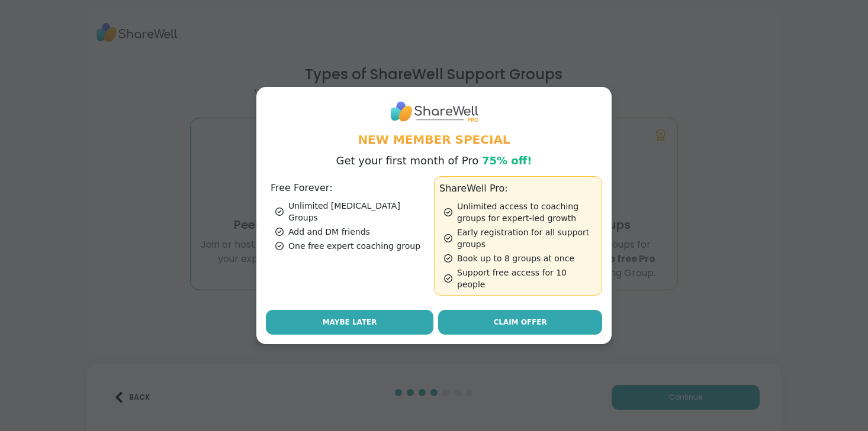 Image resolution: width=868 pixels, height=431 pixels. What do you see at coordinates (434, 161) in the screenshot?
I see `p: Get your first month of Pro` at bounding box center [434, 161].